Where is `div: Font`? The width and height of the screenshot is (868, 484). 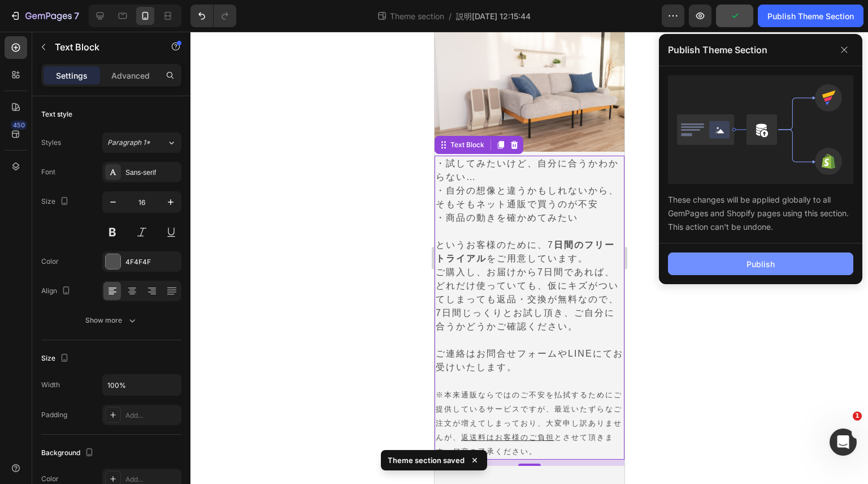 div: Font is located at coordinates (48, 172).